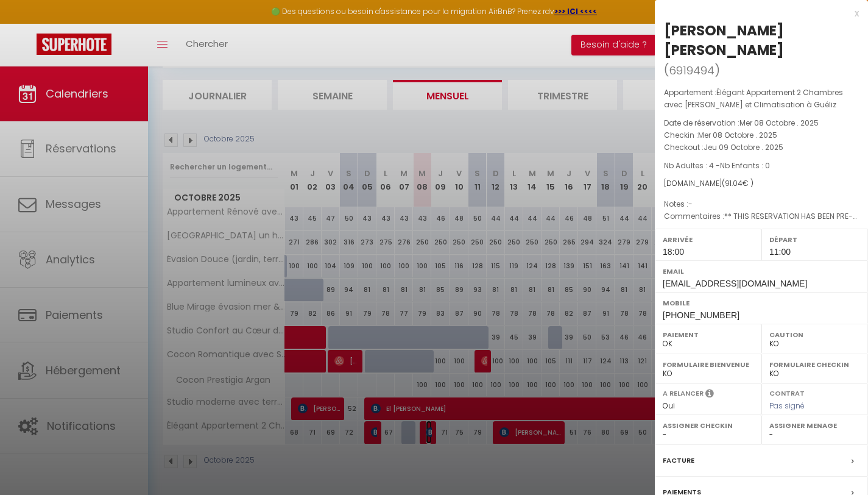 Image resolution: width=868 pixels, height=495 pixels. I want to click on label: Mobile, so click(761, 303).